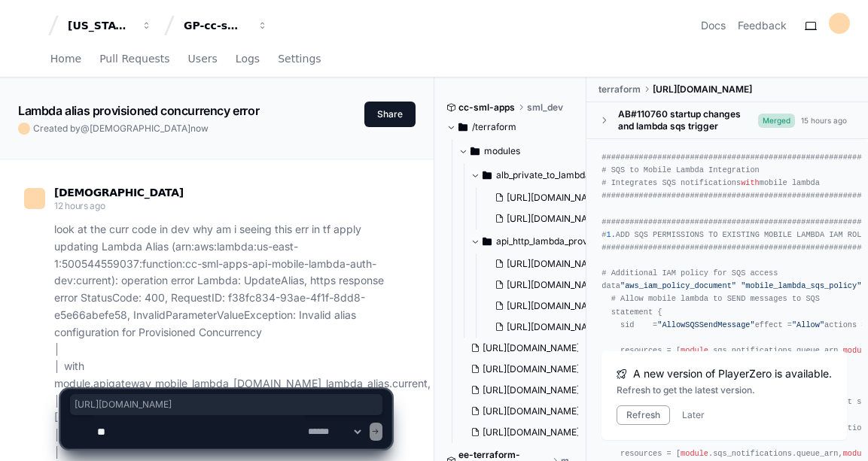 The image size is (868, 461). Describe the element at coordinates (548, 242) in the screenshot. I see `span: api_http_lambda_prov_concurrency` at that location.